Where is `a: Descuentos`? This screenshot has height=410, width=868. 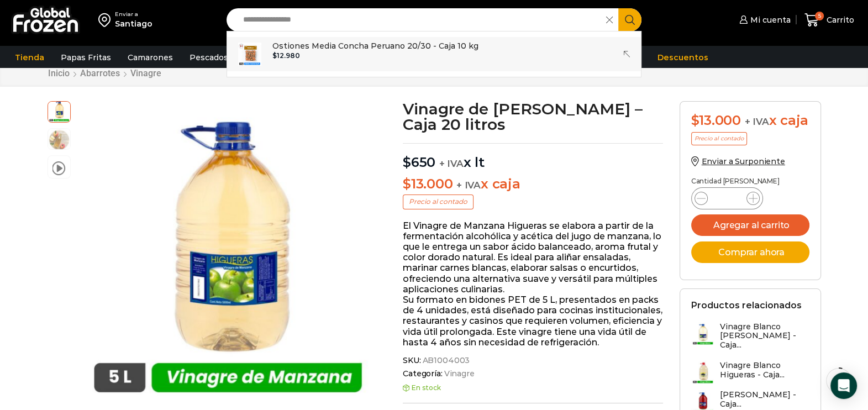 a: Descuentos is located at coordinates (683, 57).